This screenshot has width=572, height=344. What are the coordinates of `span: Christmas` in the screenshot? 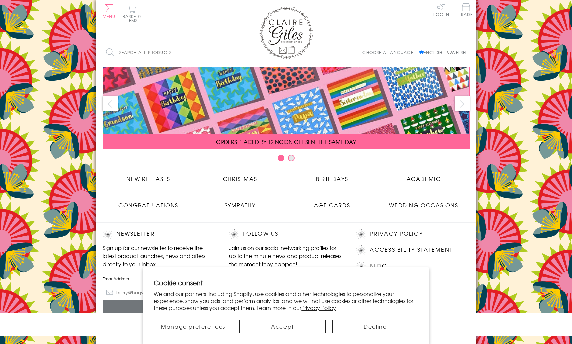 It's located at (240, 179).